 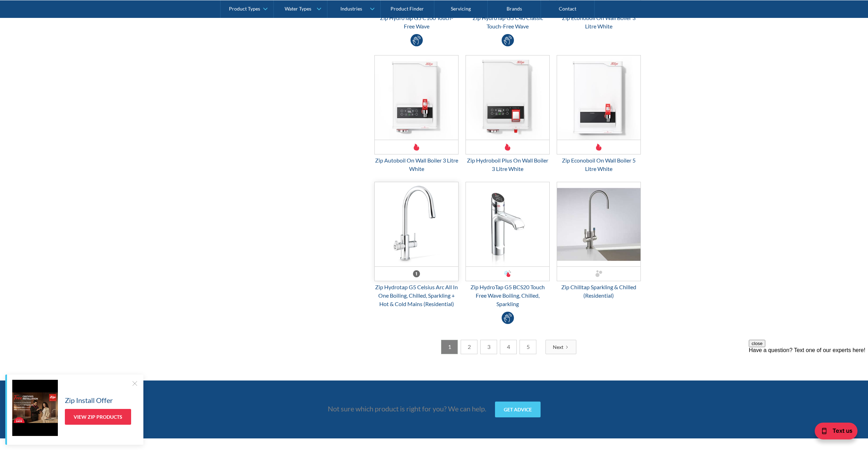 I want to click on div: Zip HydroTap G5 C40 Classic Touch-Free Wave, so click(x=508, y=22).